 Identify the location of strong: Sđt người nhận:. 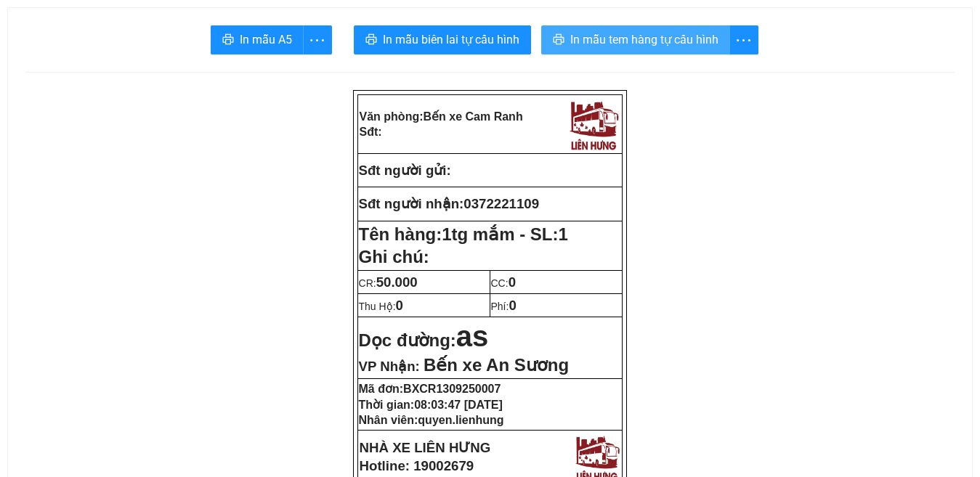
(411, 203).